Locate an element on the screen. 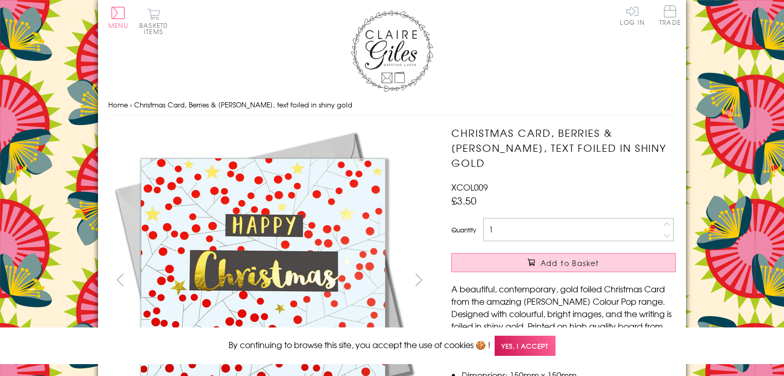 This screenshot has height=376, width=784. button: prev is located at coordinates (120, 279).